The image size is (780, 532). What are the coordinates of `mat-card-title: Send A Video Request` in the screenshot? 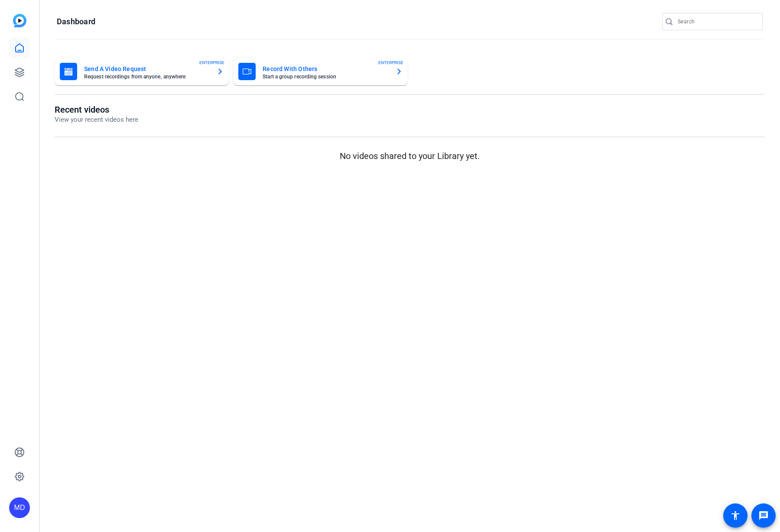 It's located at (147, 69).